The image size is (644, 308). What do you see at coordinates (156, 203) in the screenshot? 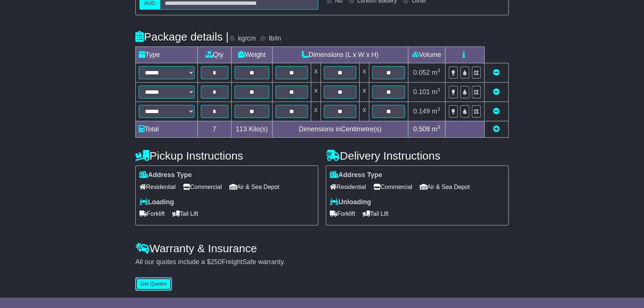
I see `label: Loading` at bounding box center [156, 203].